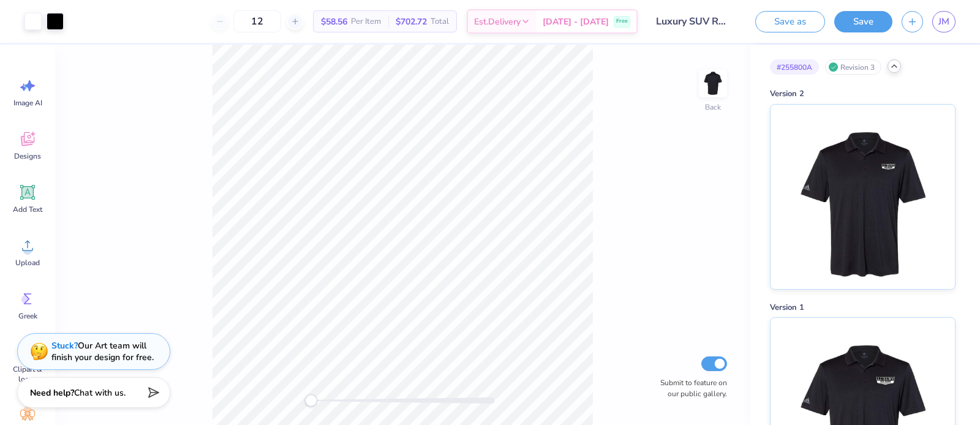  I want to click on button: Save, so click(863, 21).